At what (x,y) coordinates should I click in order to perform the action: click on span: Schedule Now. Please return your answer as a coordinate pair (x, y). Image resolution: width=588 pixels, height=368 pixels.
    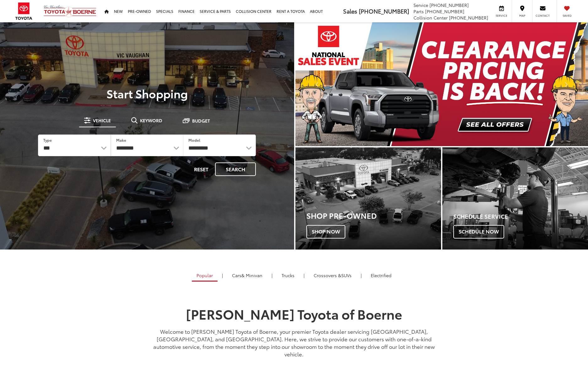
    Looking at the image, I should click on (479, 232).